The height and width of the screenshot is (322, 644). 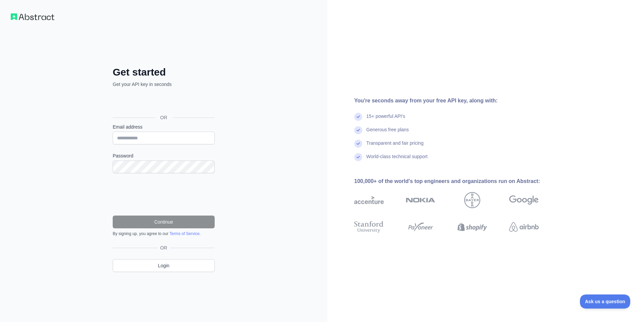 What do you see at coordinates (388, 133) in the screenshot?
I see `div: Generous free plans` at bounding box center [388, 133].